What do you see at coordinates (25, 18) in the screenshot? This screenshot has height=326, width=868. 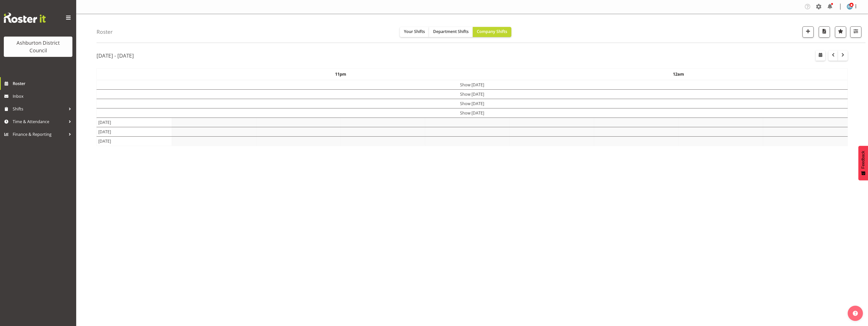 I see `img: Rosterit website logo` at bounding box center [25, 18].